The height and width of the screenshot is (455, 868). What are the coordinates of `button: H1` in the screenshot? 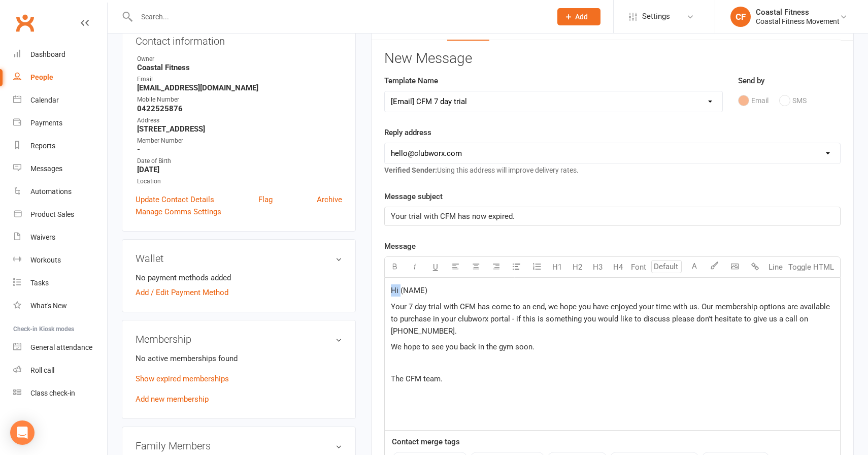 It's located at (558, 267).